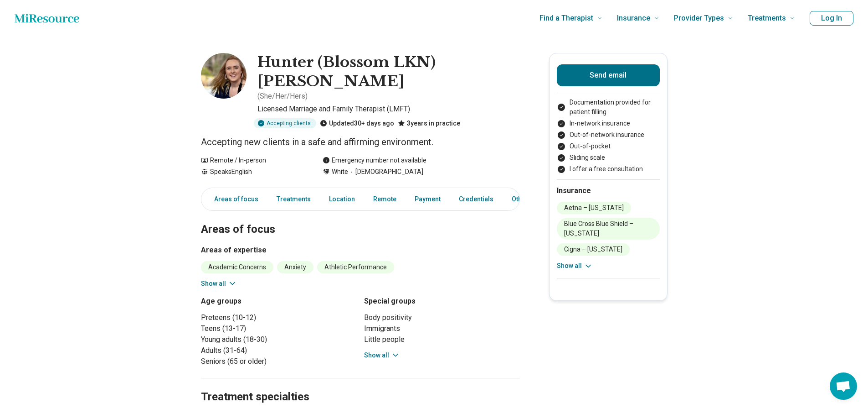  What do you see at coordinates (442, 340) in the screenshot?
I see `li: Little people` at bounding box center [442, 340].